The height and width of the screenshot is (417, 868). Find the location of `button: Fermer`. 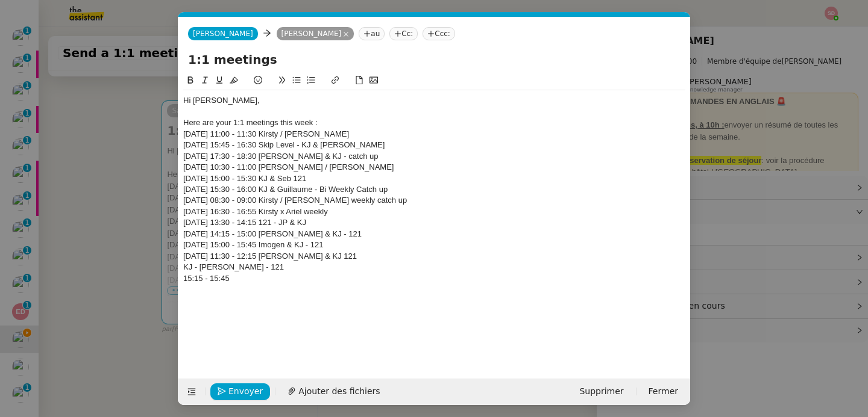

button: Fermer is located at coordinates (663, 392).